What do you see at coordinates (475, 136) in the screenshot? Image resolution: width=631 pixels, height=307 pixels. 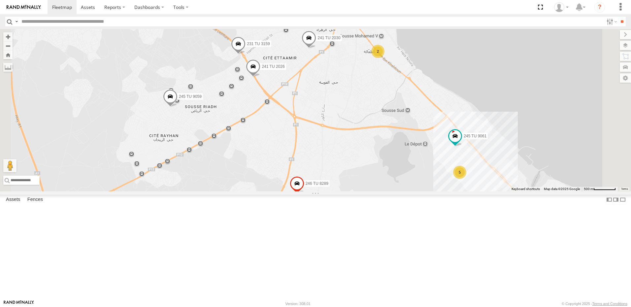 I see `span: 245 TU 9061` at bounding box center [475, 136].